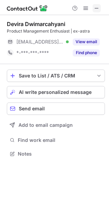 The width and height of the screenshot is (109, 219). Describe the element at coordinates (56, 31) in the screenshot. I see `div: Product Management Enthusiast | ex-astra` at that location.